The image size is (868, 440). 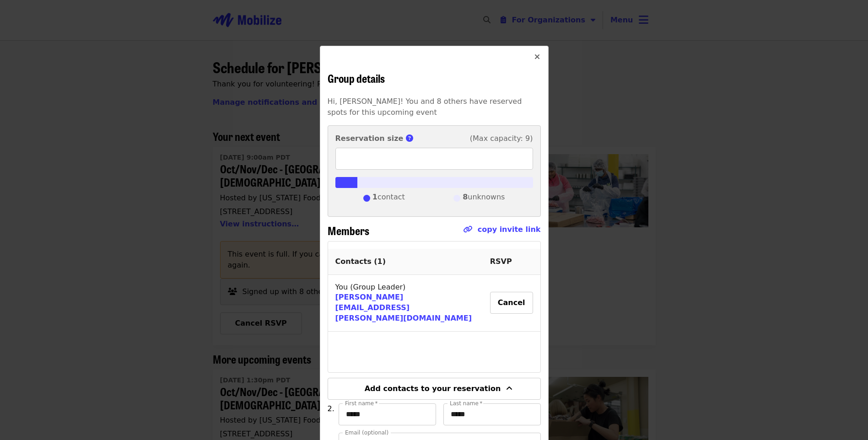 I want to click on span: Members, so click(x=348, y=230).